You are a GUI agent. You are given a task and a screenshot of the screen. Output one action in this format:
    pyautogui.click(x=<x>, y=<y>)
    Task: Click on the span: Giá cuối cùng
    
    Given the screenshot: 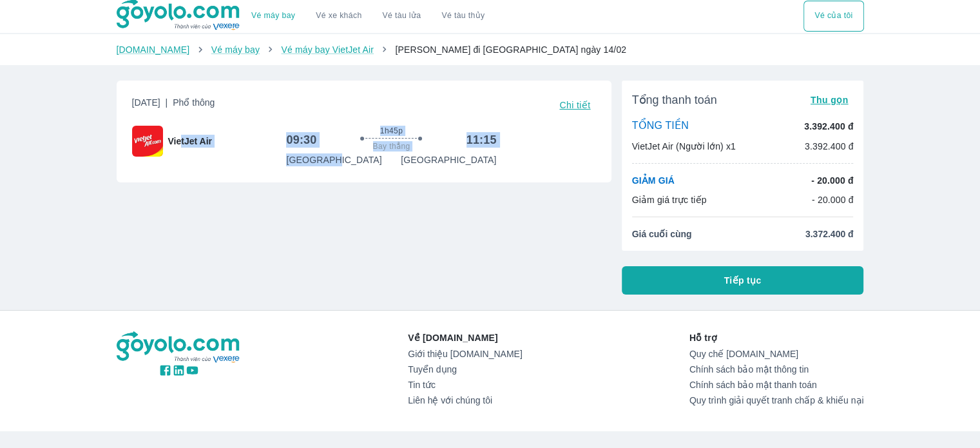 What is the action you would take?
    pyautogui.click(x=662, y=234)
    